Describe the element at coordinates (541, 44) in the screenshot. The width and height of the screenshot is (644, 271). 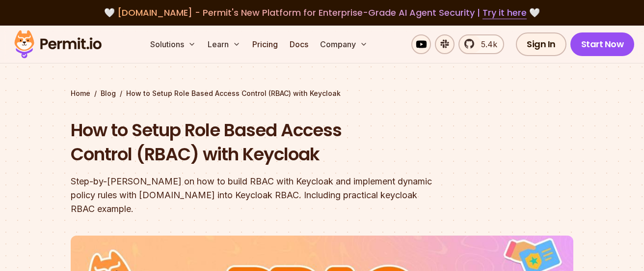
I see `a: Sign In` at that location.